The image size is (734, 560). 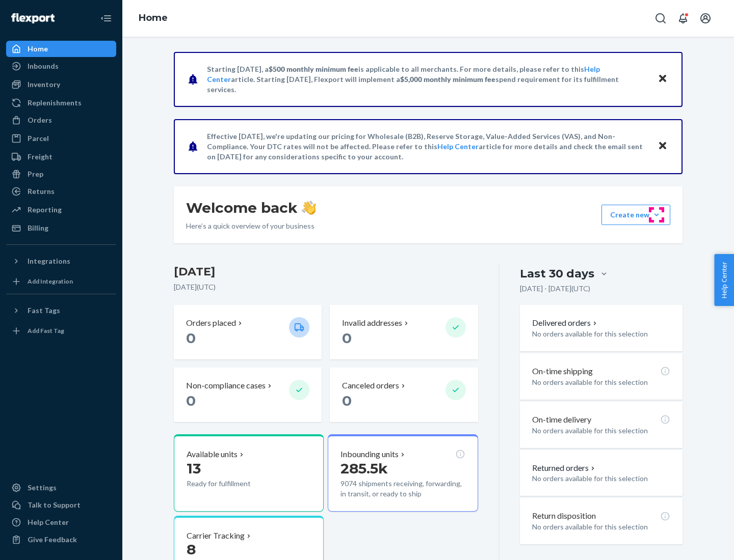 What do you see at coordinates (61, 192) in the screenshot?
I see `a: Returns` at bounding box center [61, 192].